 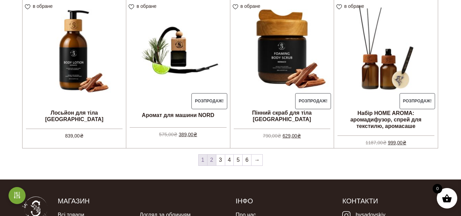 What do you see at coordinates (188, 134) in the screenshot?
I see `bdi: 389,00` at bounding box center [188, 134].